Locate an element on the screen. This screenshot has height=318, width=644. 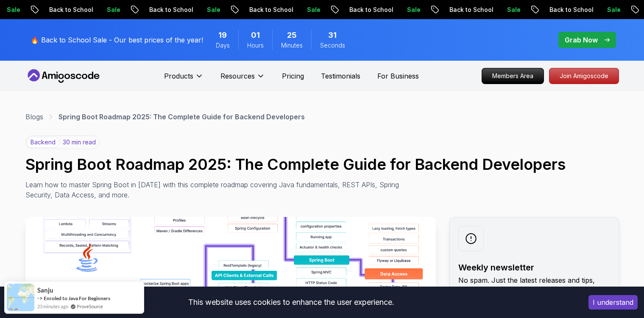
span: 31 Seconds is located at coordinates (332, 35).